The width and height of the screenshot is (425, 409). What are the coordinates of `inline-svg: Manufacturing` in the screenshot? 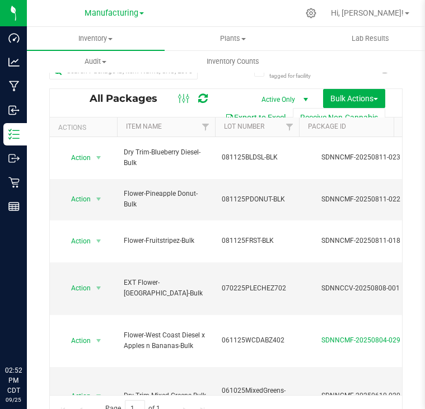 It's located at (14, 86).